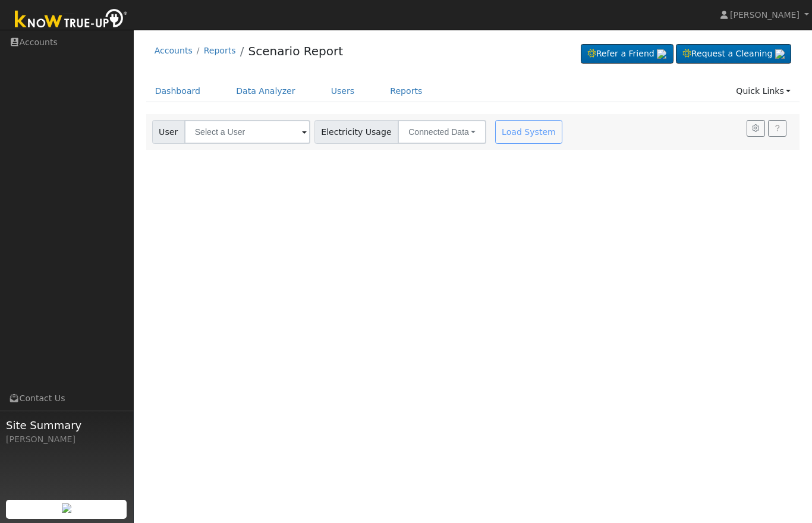  I want to click on span: Electricity Usage, so click(356, 132).